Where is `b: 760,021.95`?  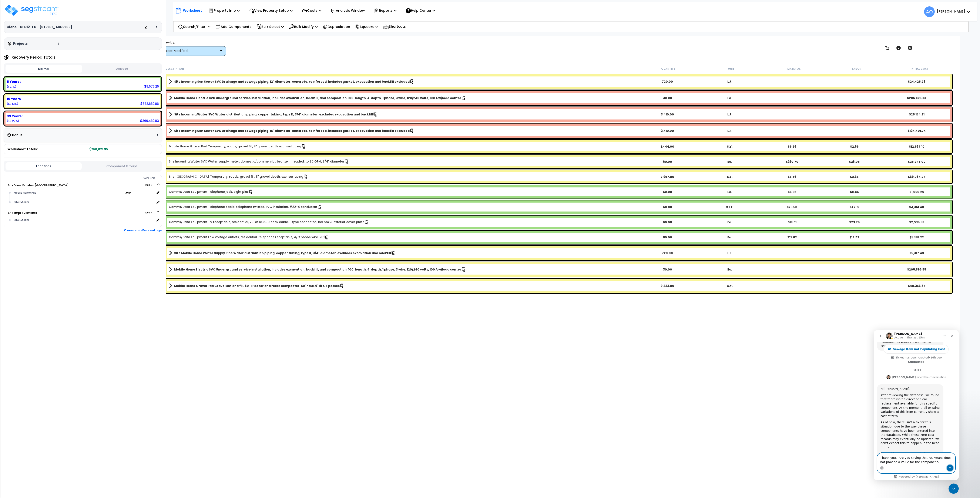 b: 760,021.95 is located at coordinates (99, 149).